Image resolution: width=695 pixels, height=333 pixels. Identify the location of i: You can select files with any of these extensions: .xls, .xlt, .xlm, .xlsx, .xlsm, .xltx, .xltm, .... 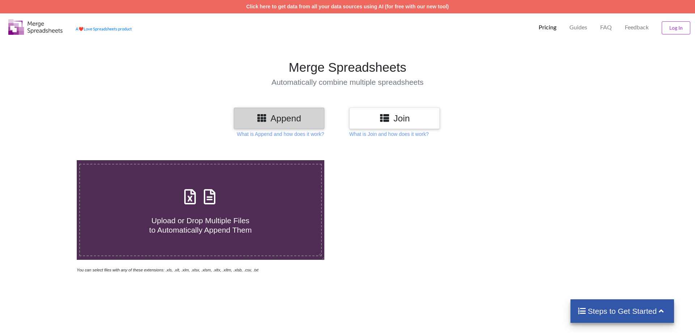
(168, 270).